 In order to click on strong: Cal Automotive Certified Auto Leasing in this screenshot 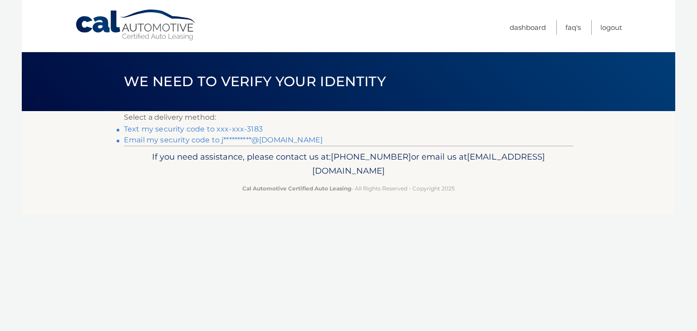, I will do `click(297, 188)`.